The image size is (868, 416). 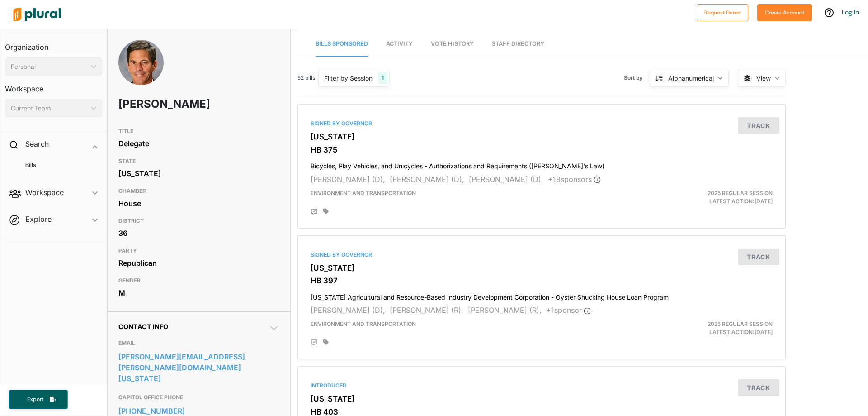 I want to click on a: Bills, so click(x=55, y=165).